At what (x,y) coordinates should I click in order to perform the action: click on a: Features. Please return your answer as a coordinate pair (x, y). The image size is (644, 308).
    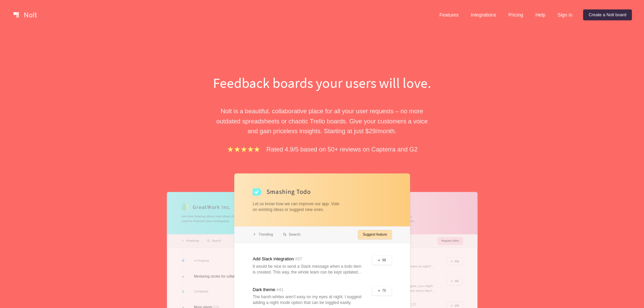
    Looking at the image, I should click on (449, 15).